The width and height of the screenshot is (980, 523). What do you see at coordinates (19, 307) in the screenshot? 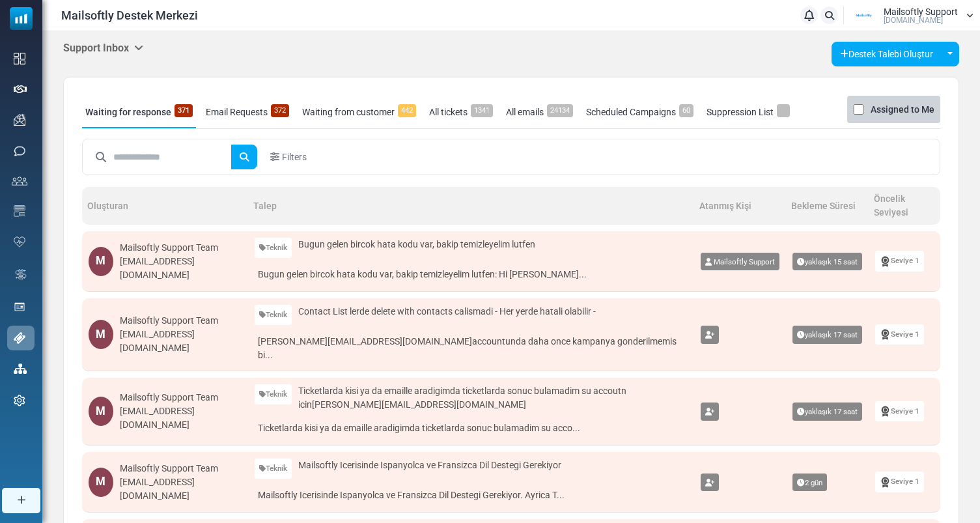
I see `img: landing_pages.svg` at bounding box center [19, 307].